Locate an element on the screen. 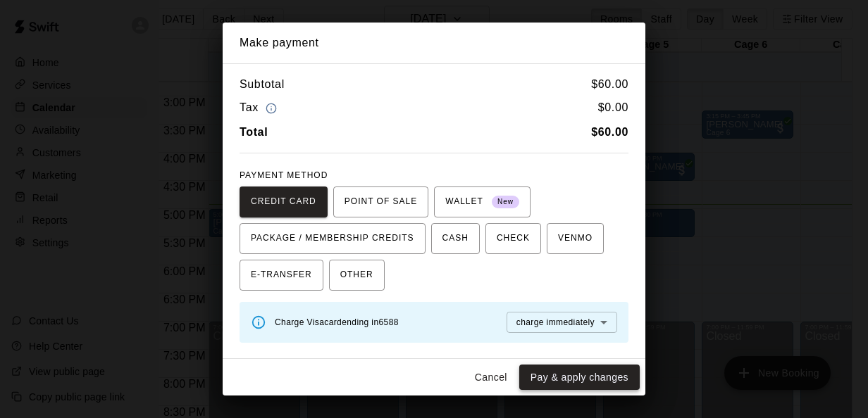 This screenshot has width=868, height=418. h6: Subtotal is located at coordinates (262, 84).